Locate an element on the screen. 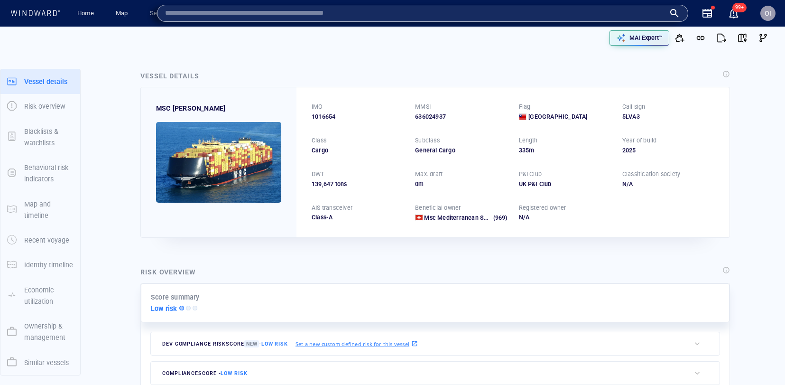 This screenshot has height=385, width=785. p: MMSI is located at coordinates (423, 107).